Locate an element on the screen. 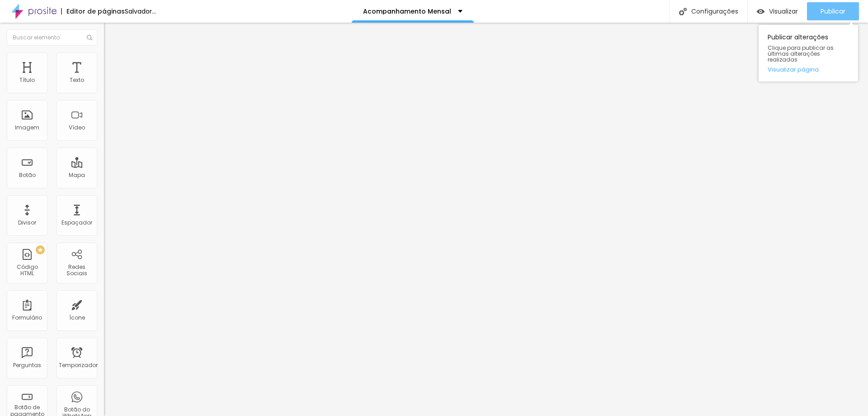 The width and height of the screenshot is (868, 416). font: Publicar alterações is located at coordinates (798, 37).